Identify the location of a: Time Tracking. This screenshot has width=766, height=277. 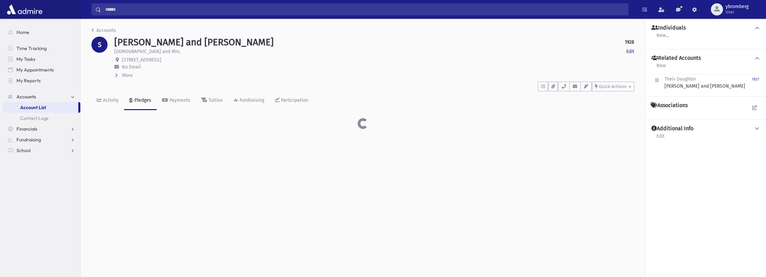
(41, 48).